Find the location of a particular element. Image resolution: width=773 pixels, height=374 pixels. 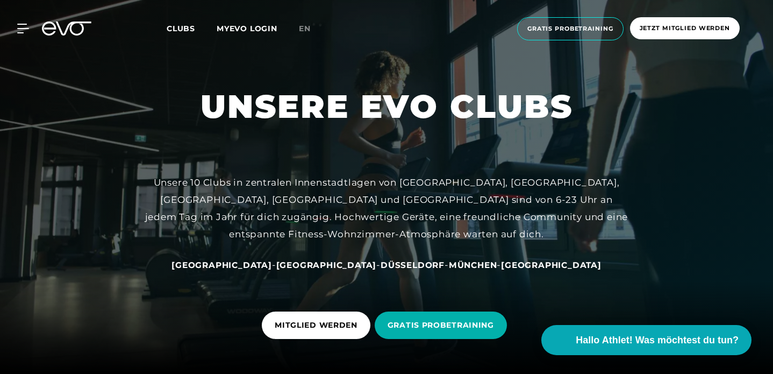

span: Hallo Athlet! Was möchtest du tun? is located at coordinates (657, 340).